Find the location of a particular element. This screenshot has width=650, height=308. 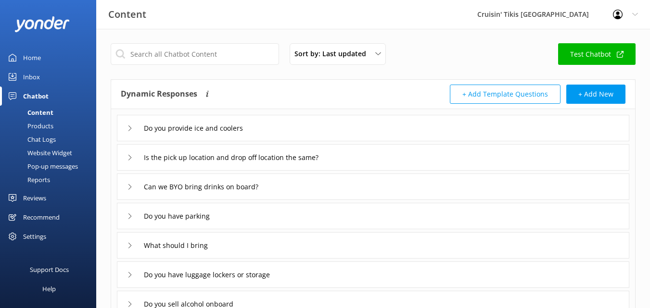

input: Search all Chatbot Content is located at coordinates (195, 54).